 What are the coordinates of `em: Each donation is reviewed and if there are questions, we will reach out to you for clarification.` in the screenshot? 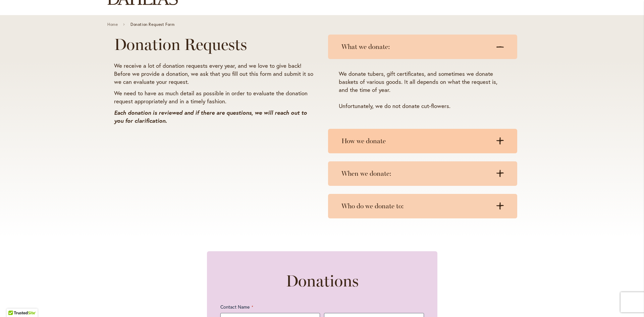 It's located at (211, 116).